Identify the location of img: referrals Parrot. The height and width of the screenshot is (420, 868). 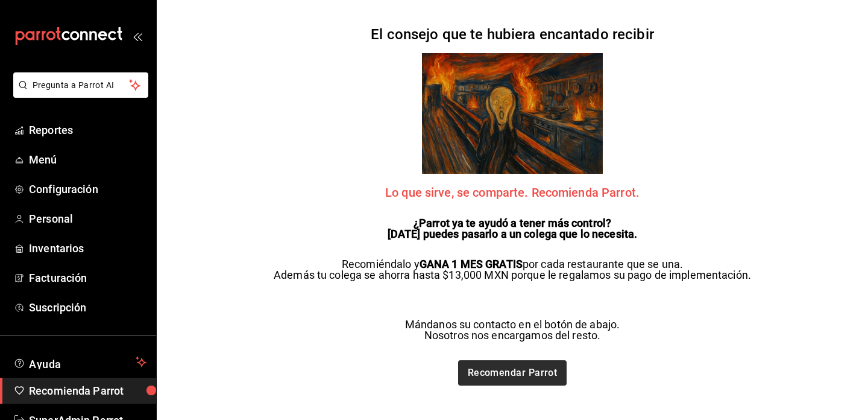
(513, 113).